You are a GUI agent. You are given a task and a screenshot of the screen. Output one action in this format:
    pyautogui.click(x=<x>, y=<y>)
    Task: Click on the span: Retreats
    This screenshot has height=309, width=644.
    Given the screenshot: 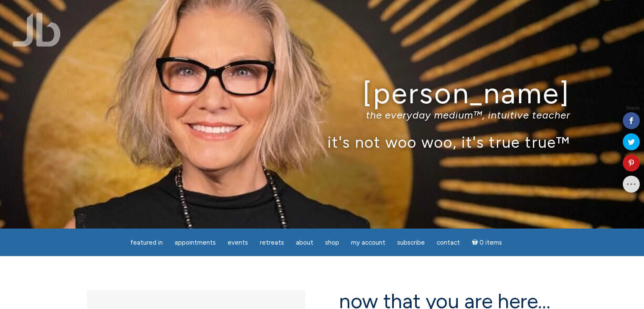 What is the action you would take?
    pyautogui.click(x=272, y=243)
    